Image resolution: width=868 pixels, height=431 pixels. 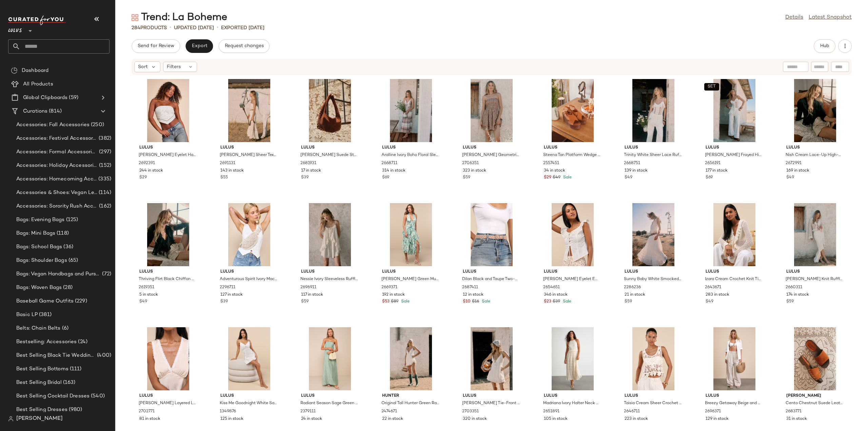 I want to click on span: Accessories: Formal Accessories, so click(x=57, y=152).